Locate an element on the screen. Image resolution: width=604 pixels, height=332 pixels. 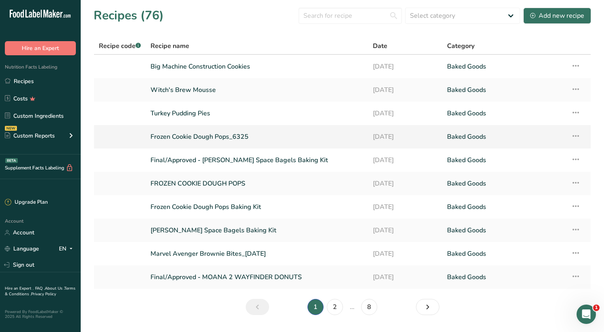
span: Date is located at coordinates (380, 46).